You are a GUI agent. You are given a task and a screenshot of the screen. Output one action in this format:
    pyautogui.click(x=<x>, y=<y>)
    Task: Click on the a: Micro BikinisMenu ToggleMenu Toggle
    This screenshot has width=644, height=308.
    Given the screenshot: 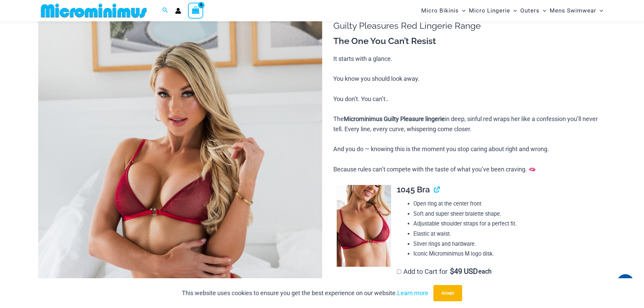 What is the action you would take?
    pyautogui.click(x=443, y=10)
    